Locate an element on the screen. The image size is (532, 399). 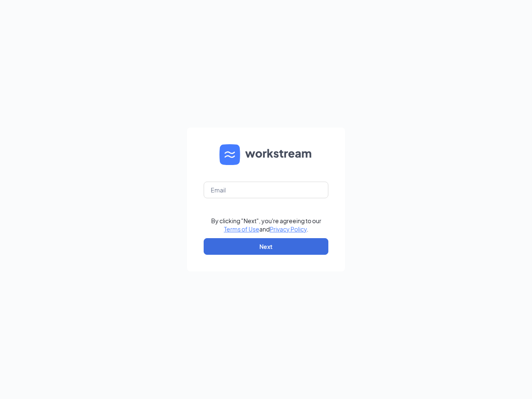
button: Next is located at coordinates (266, 246).